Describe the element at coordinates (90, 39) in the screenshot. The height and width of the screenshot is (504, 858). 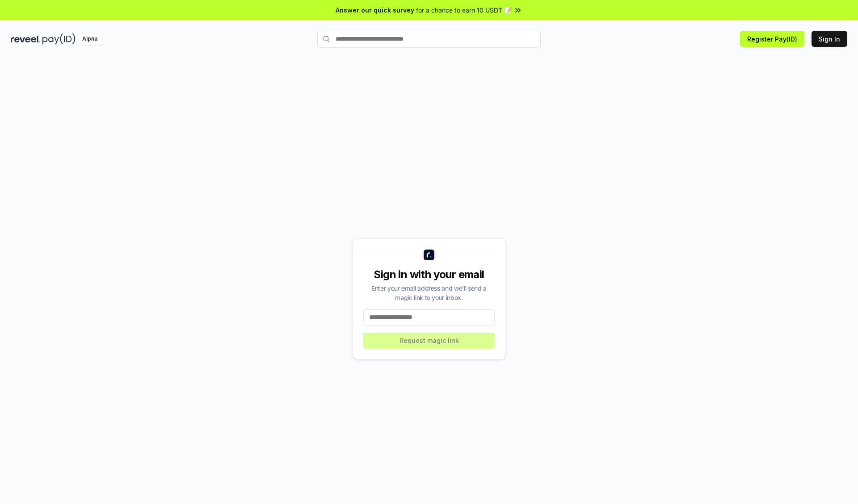
I see `div: Alpha` at that location.